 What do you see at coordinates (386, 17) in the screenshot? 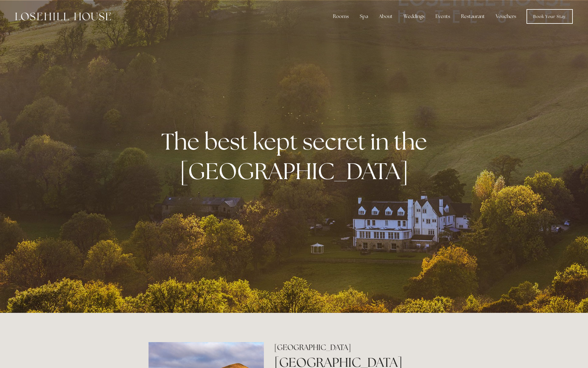
I see `div: About` at bounding box center [386, 17].